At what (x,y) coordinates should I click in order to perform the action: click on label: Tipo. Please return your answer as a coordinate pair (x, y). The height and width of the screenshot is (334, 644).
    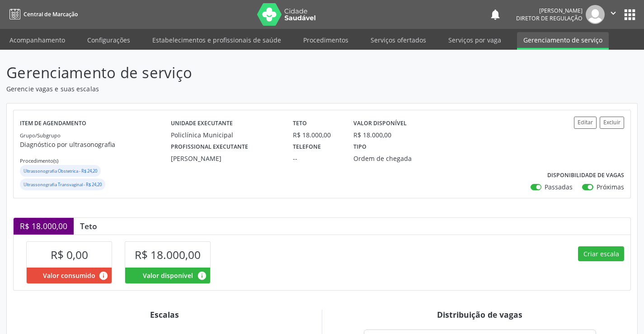
    Looking at the image, I should click on (360, 146).